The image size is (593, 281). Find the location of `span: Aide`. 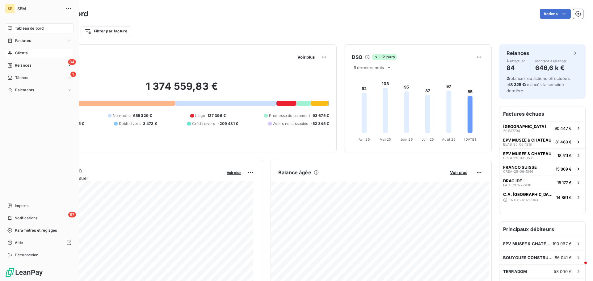

span: Aide is located at coordinates (19, 243).